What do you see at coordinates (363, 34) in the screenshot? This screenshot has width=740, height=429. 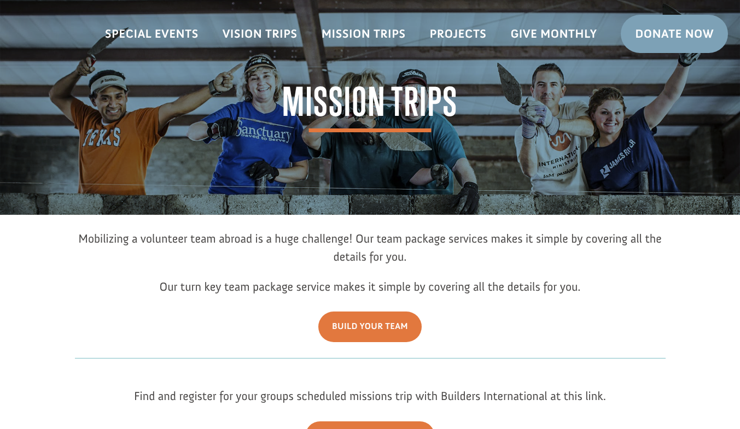 I see `a: Mission Trips` at bounding box center [363, 34].